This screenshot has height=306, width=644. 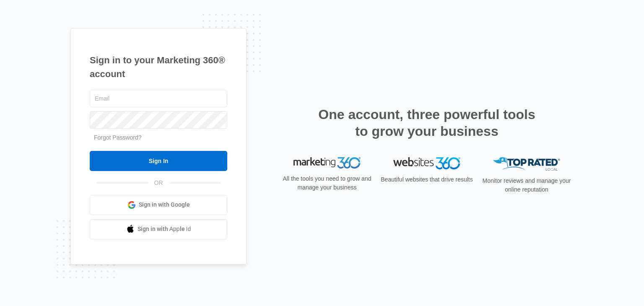 What do you see at coordinates (159, 205) in the screenshot?
I see `a: Sign in with Google` at bounding box center [159, 205].